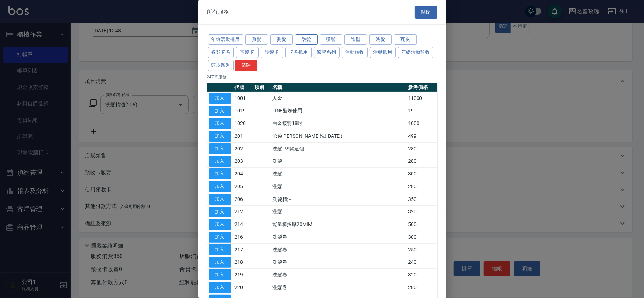 This screenshot has width=644, height=298. I want to click on td: 204, so click(243, 174).